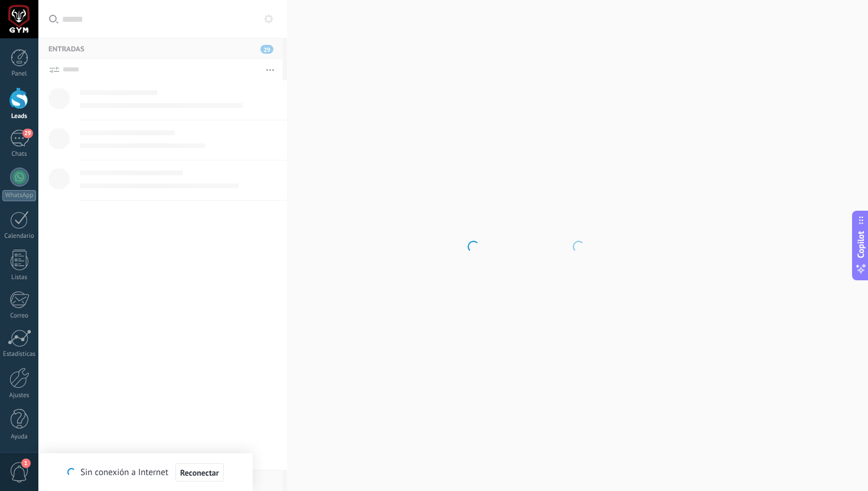 The image size is (868, 491). Describe the element at coordinates (200, 473) in the screenshot. I see `span: Reconectar` at that location.